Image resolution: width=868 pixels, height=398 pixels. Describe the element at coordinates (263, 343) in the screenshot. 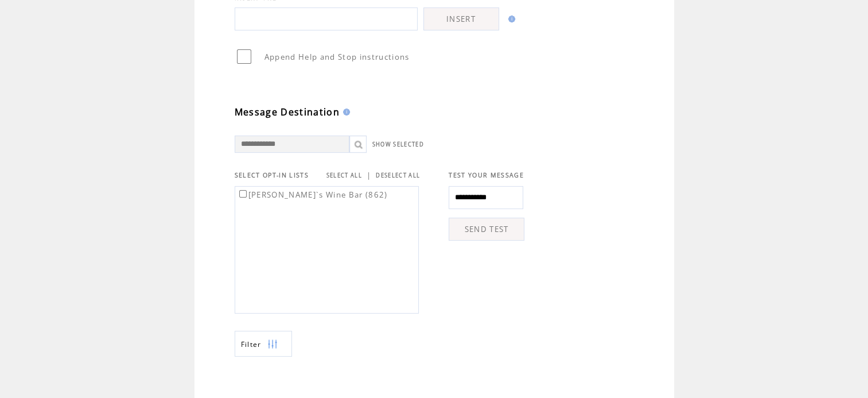

I see `a: Filter` at that location.